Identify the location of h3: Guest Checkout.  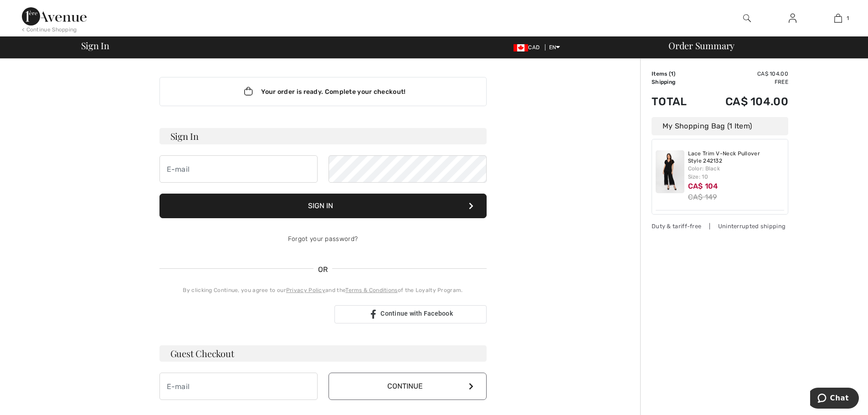
(323, 353).